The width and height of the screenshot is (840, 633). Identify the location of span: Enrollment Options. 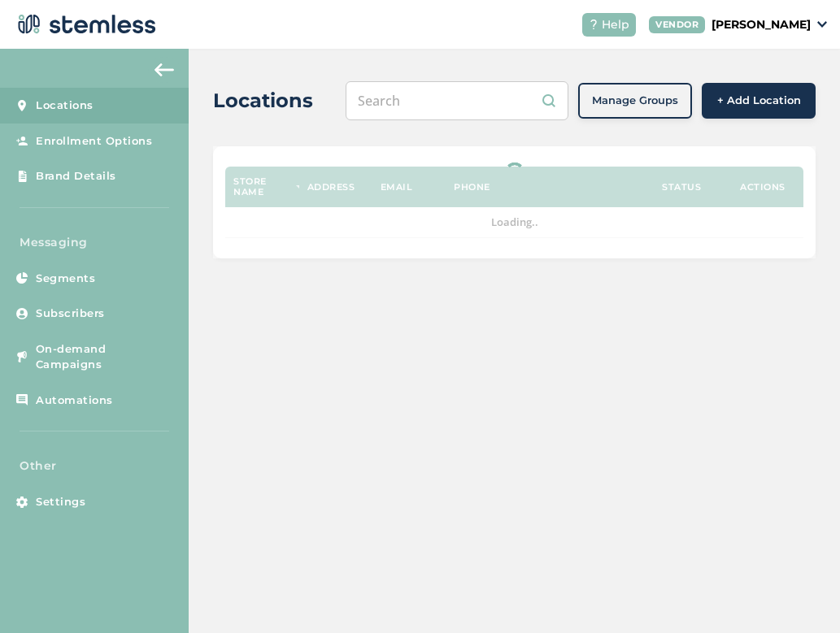
(94, 142).